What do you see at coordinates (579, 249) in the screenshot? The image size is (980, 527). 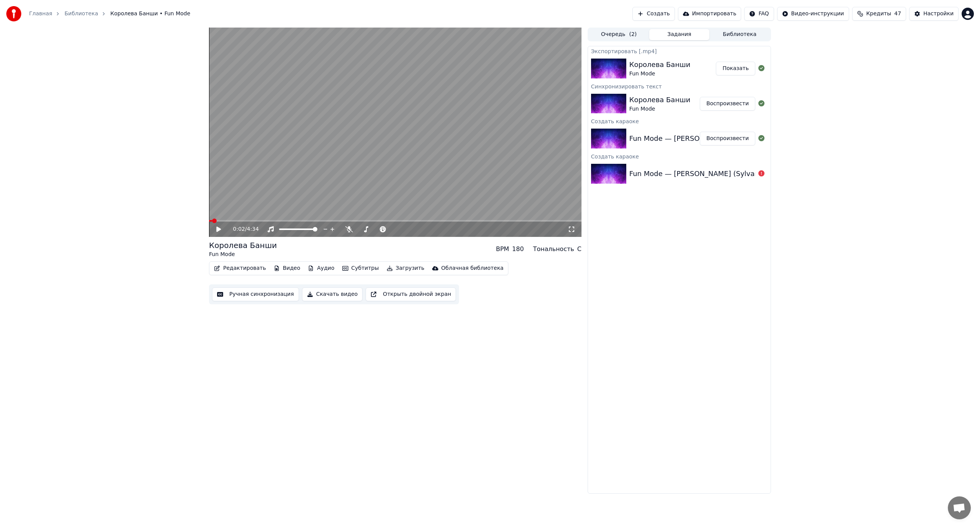 I see `div: C` at bounding box center [579, 249].